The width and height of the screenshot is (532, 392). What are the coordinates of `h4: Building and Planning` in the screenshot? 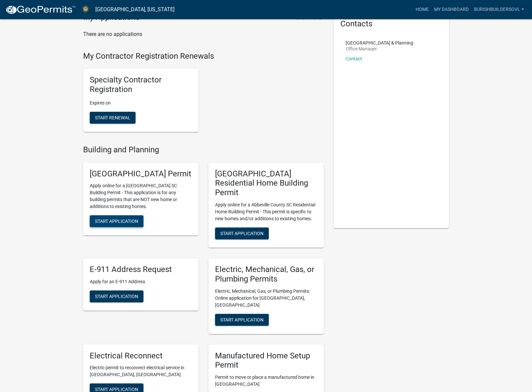 It's located at (204, 150).